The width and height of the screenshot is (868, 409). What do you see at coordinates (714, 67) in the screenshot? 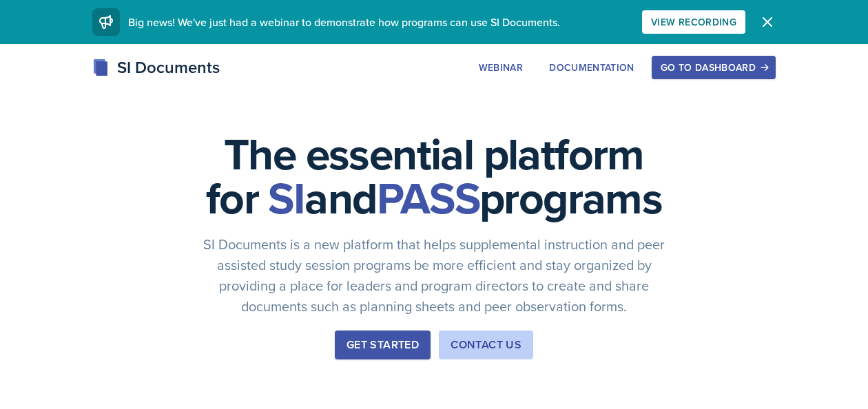
I see `button: Go to Dashboard` at bounding box center [714, 67].